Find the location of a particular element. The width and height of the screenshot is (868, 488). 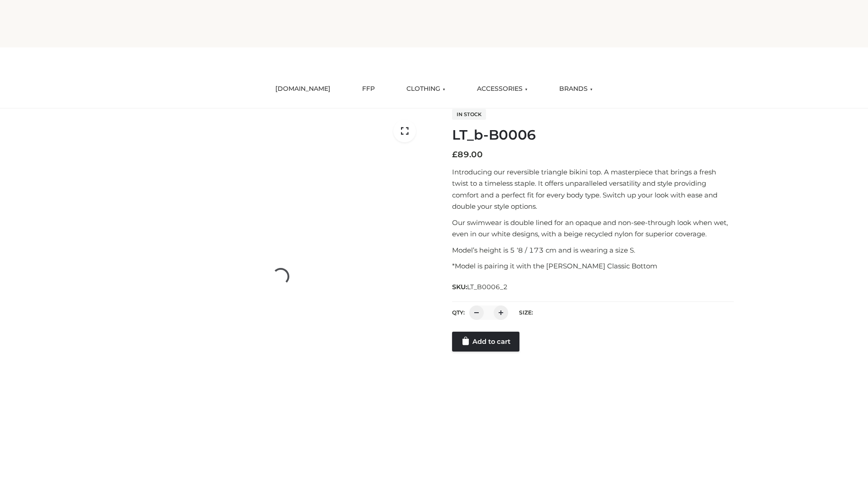

a: FFP is located at coordinates (368, 89).